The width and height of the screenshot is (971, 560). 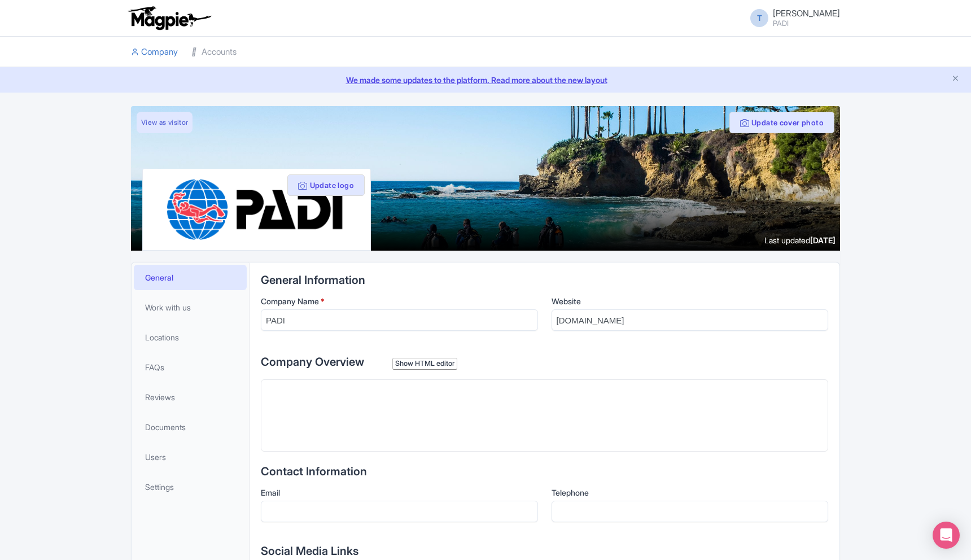 What do you see at coordinates (155, 457) in the screenshot?
I see `span: Users` at bounding box center [155, 457].